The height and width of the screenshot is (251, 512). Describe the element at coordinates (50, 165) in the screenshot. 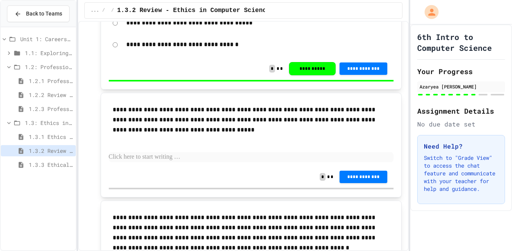

I see `span: 1.3.3 Ethical dilemma reflections` at that location.